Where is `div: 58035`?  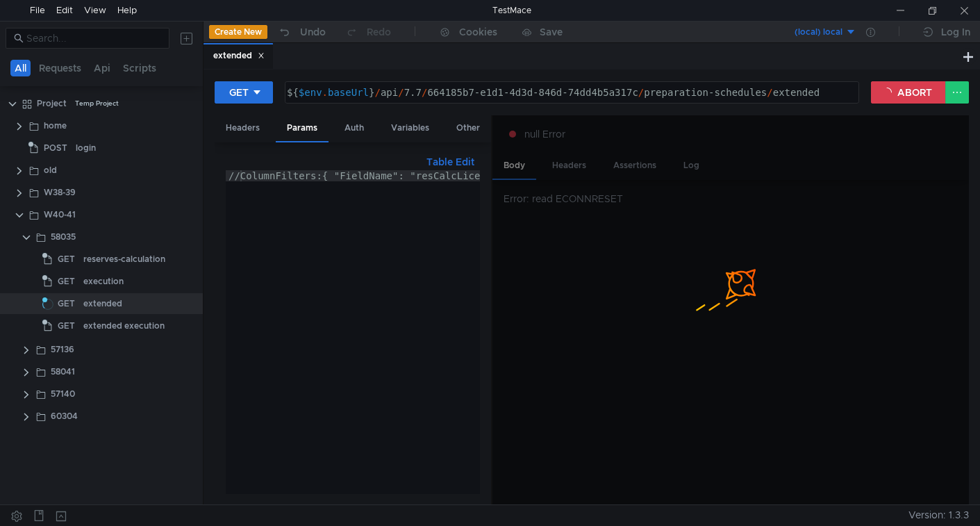
div: 58035 is located at coordinates (63, 237).